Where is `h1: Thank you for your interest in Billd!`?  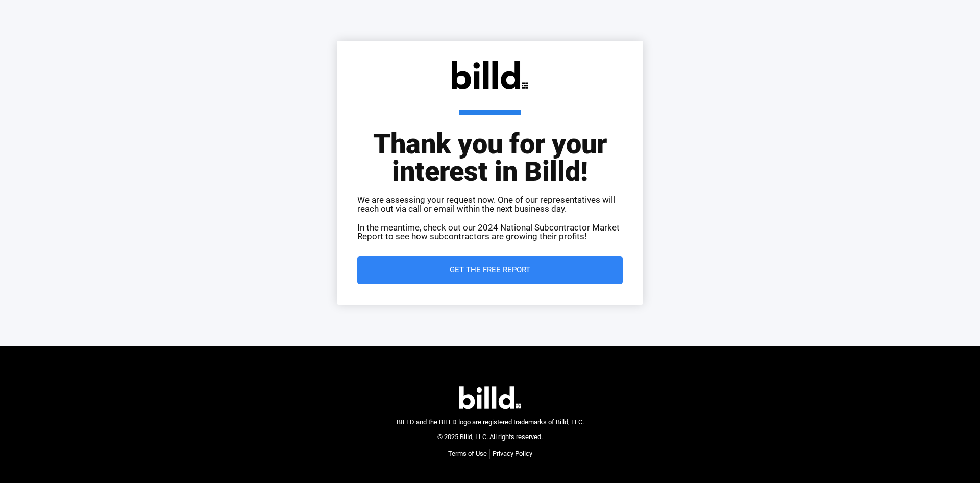
h1: Thank you for your interest in Billd! is located at coordinates (490, 148).